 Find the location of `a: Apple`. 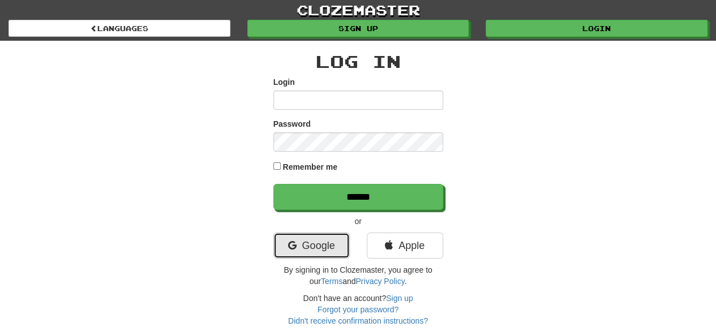

a: Apple is located at coordinates (405, 246).